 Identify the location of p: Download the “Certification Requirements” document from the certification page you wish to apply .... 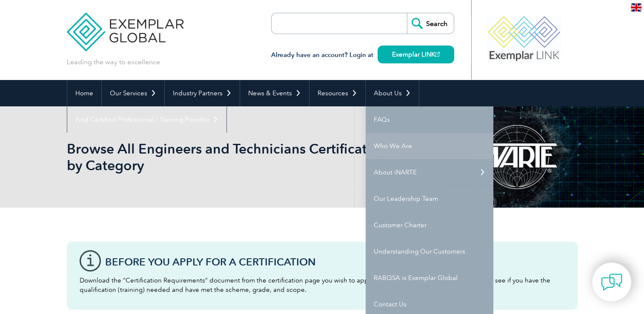
(322, 285).